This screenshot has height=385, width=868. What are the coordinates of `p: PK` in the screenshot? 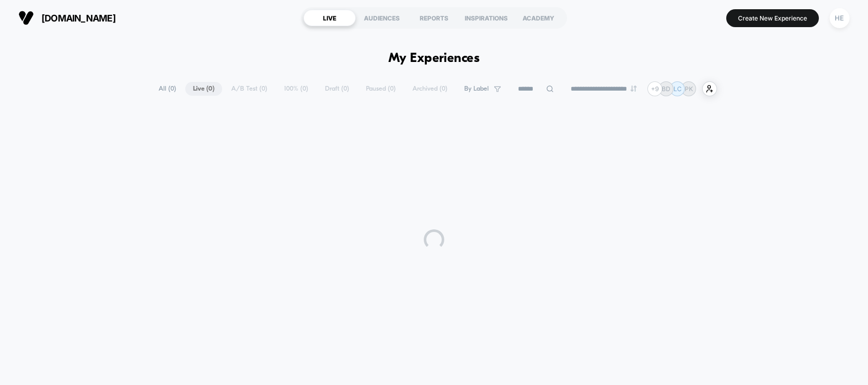 It's located at (689, 89).